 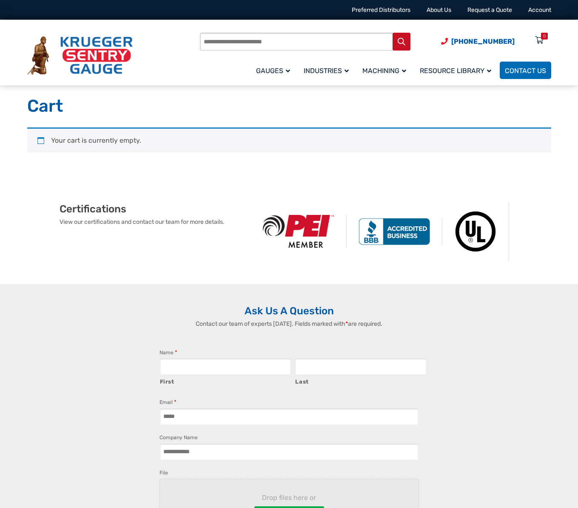 What do you see at coordinates (475, 232) in the screenshot?
I see `img: Underwriters Laboratories` at bounding box center [475, 232].